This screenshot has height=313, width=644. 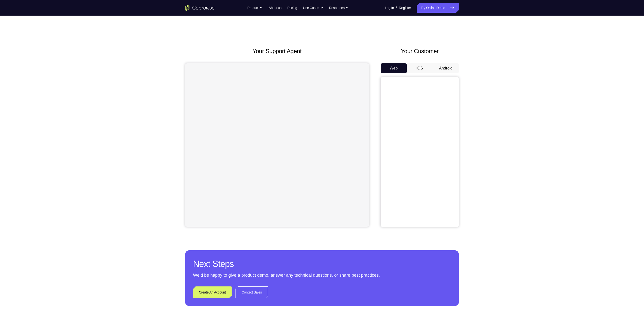 What do you see at coordinates (251, 292) in the screenshot?
I see `a: Contact Sales` at bounding box center [251, 292].